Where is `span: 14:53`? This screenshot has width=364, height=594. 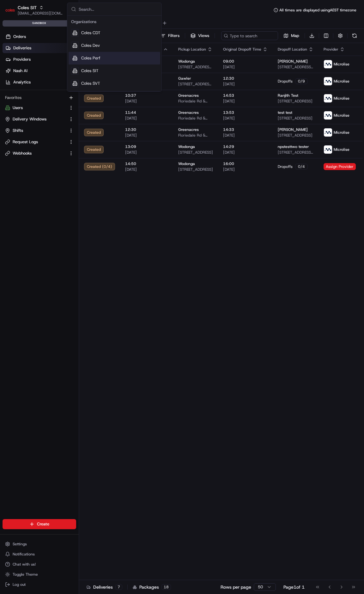 span: 14:53 is located at coordinates (245, 95).